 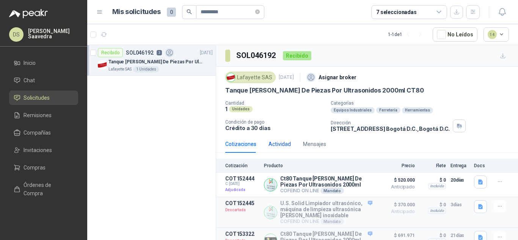 What do you see at coordinates (241, 144) in the screenshot?
I see `div: Cotizaciones` at bounding box center [241, 144].